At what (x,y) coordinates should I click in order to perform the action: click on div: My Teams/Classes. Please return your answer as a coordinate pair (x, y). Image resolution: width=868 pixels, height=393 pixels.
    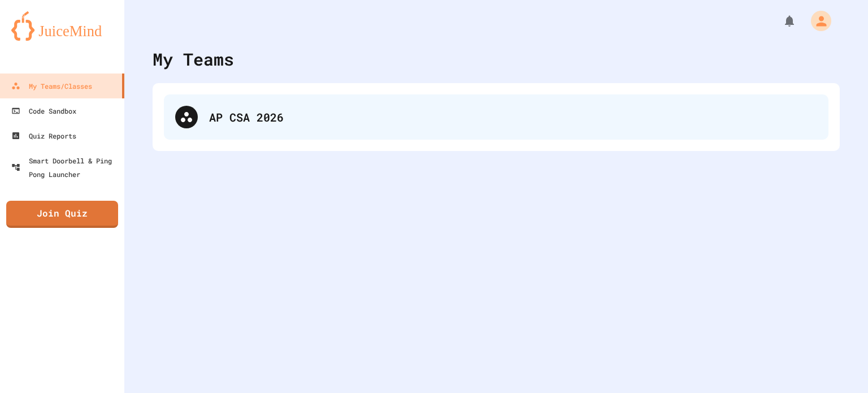
    Looking at the image, I should click on (51, 86).